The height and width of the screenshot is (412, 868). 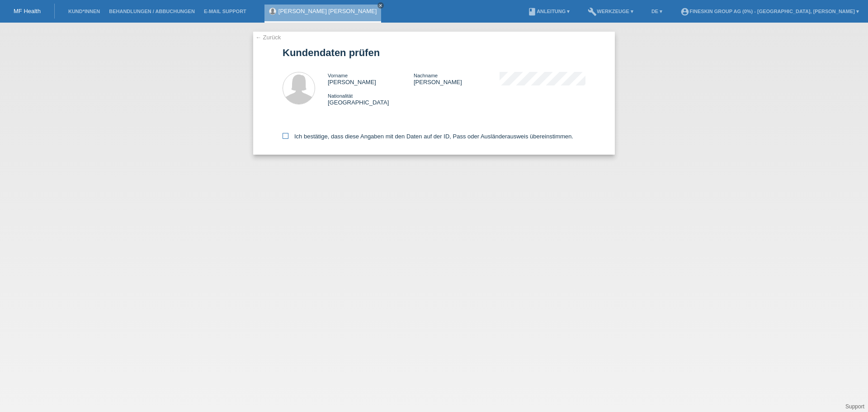 What do you see at coordinates (84, 11) in the screenshot?
I see `a: Kund*innen` at bounding box center [84, 11].